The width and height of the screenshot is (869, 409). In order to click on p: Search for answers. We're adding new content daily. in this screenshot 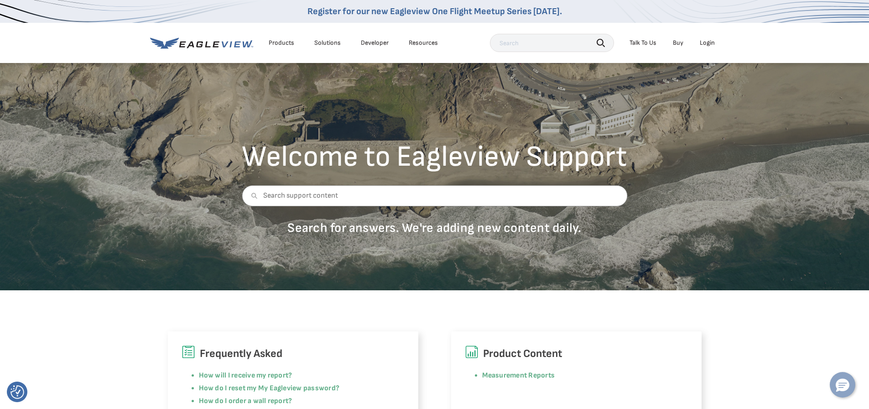, I will do `click(434, 228)`.